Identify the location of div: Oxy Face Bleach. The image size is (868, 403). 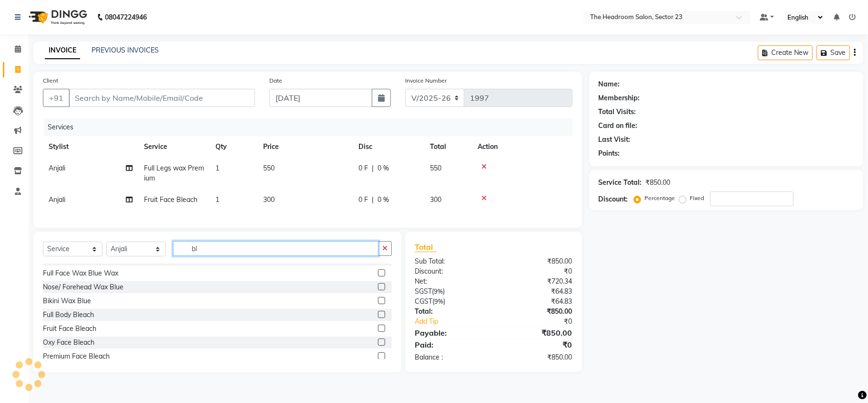
(68, 342).